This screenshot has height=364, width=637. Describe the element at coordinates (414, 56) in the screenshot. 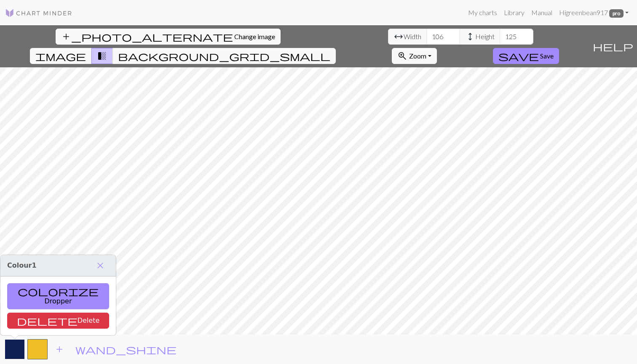

I see `button: Zoom` at that location.